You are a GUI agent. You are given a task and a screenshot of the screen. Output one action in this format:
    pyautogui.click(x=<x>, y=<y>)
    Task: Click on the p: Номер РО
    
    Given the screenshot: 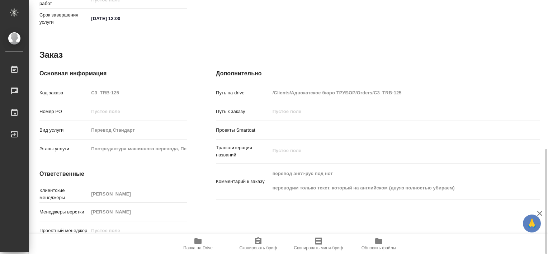 What is the action you would take?
    pyautogui.click(x=64, y=112)
    